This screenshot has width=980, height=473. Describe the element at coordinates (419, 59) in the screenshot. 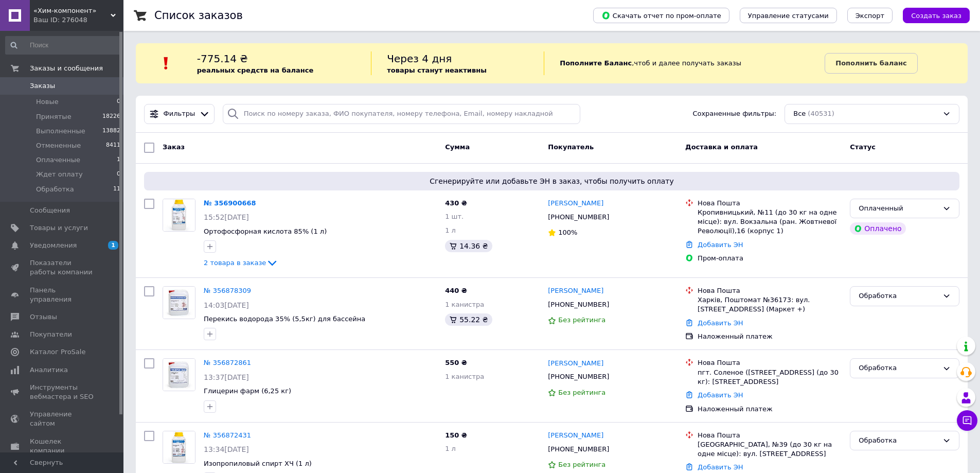

I see `span: Через 4 дня` at that location.